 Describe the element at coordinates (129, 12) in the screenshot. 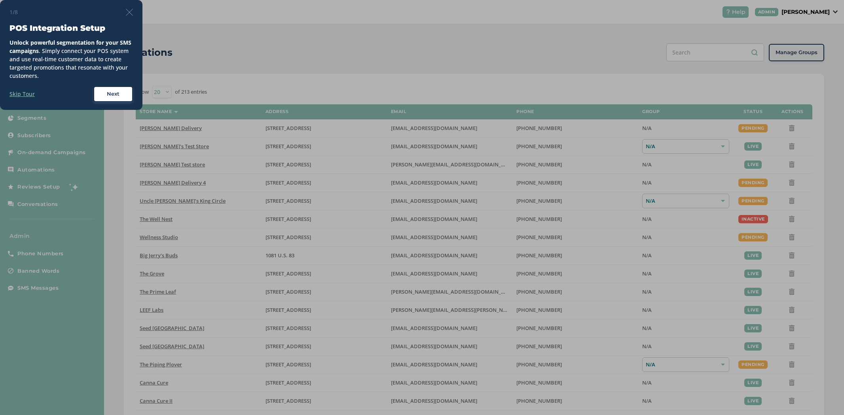

I see `img: icon-close-thin-accent-606ae9a3.svg` at that location.